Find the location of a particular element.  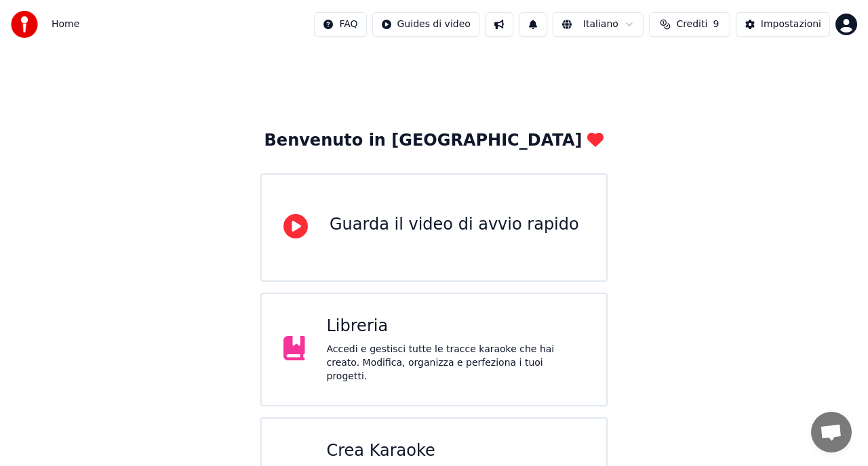

div: Crea Karaoke is located at coordinates (455, 452).